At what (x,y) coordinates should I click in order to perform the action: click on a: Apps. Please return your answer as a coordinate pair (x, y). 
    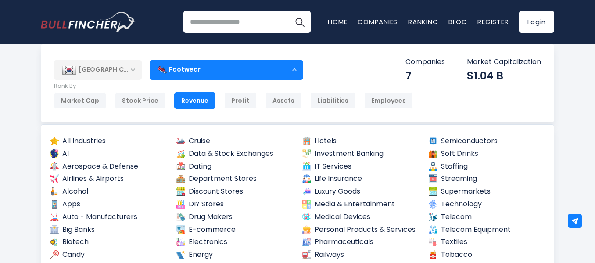
    Looking at the image, I should click on (108, 204).